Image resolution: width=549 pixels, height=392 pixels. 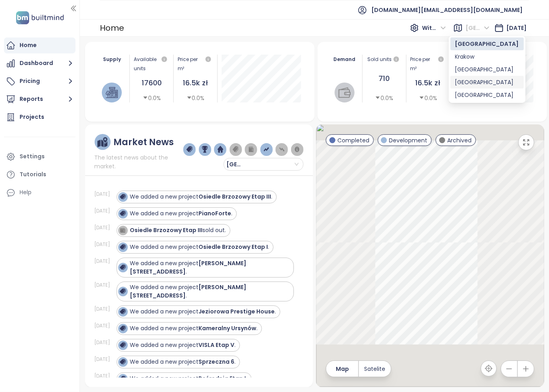 What do you see at coordinates (32, 117) in the screenshot?
I see `div: Projects` at bounding box center [32, 117].